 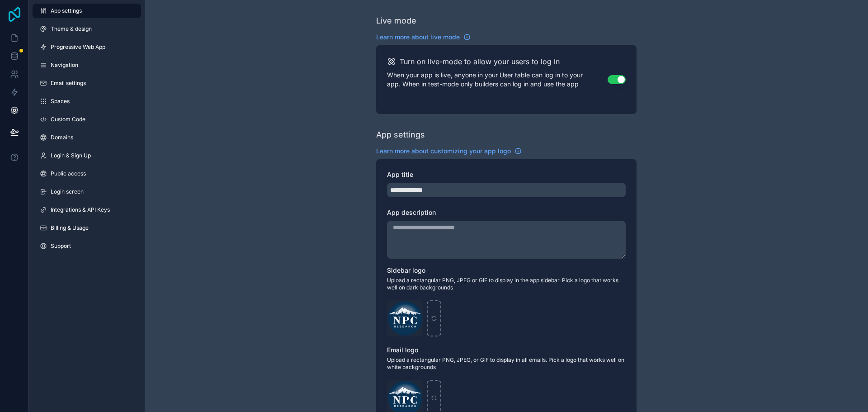 What do you see at coordinates (80, 210) in the screenshot?
I see `span: Integrations & API Keys` at bounding box center [80, 210].